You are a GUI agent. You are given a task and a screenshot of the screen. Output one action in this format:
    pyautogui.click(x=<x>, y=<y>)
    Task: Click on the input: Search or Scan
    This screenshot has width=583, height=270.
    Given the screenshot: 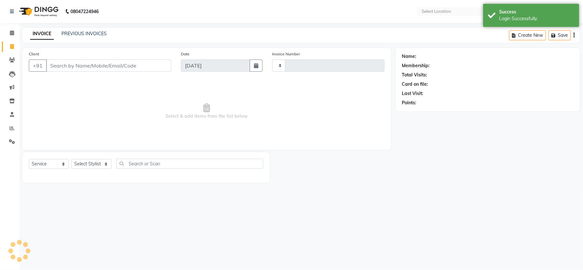 What is the action you would take?
    pyautogui.click(x=190, y=164)
    